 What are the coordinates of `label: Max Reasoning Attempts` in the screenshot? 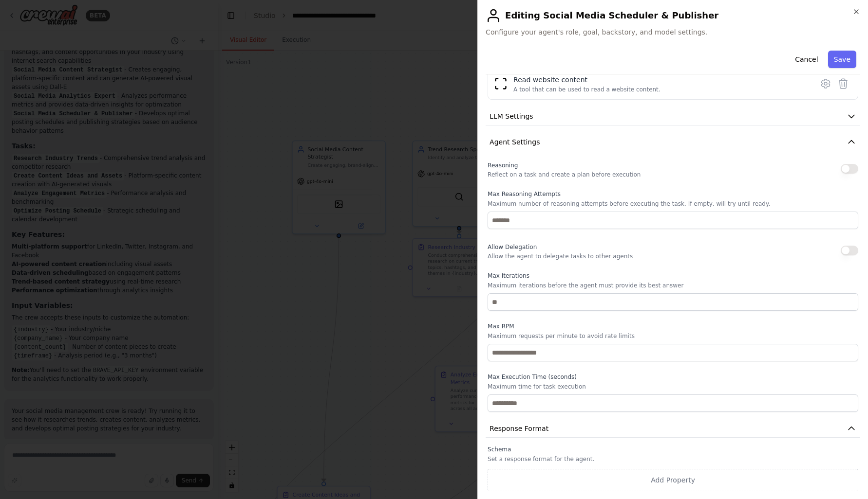 It's located at (673, 194).